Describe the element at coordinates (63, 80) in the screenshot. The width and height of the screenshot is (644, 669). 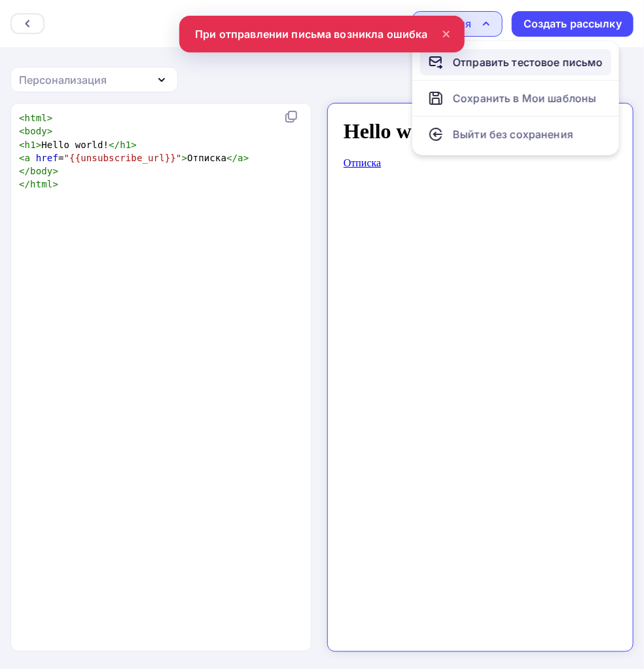
I see `div: Персонализация` at that location.